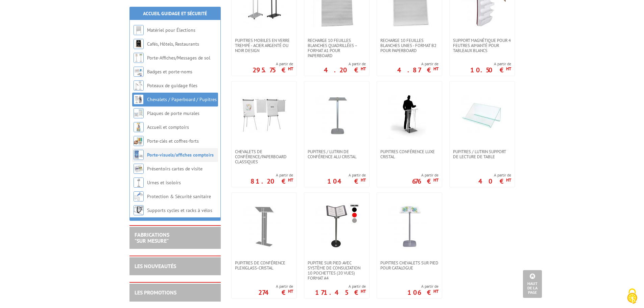 The image size is (644, 308). I want to click on img: Urnes et isoloirs, so click(138, 182).